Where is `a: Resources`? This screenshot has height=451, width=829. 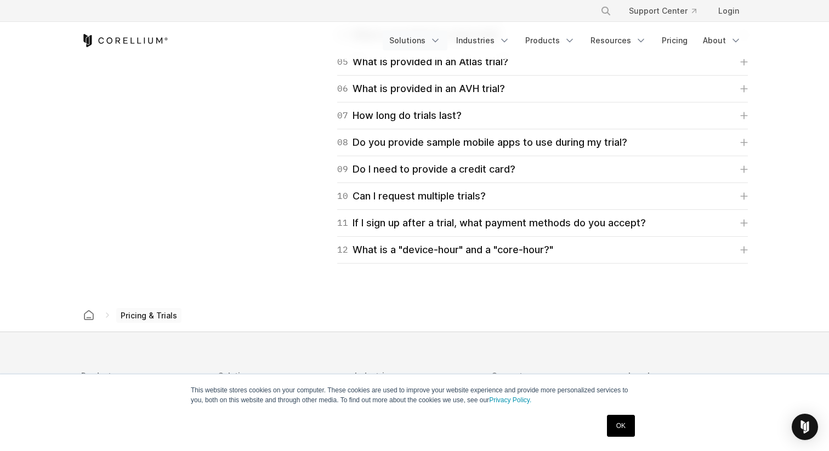 a: Resources is located at coordinates (619, 41).